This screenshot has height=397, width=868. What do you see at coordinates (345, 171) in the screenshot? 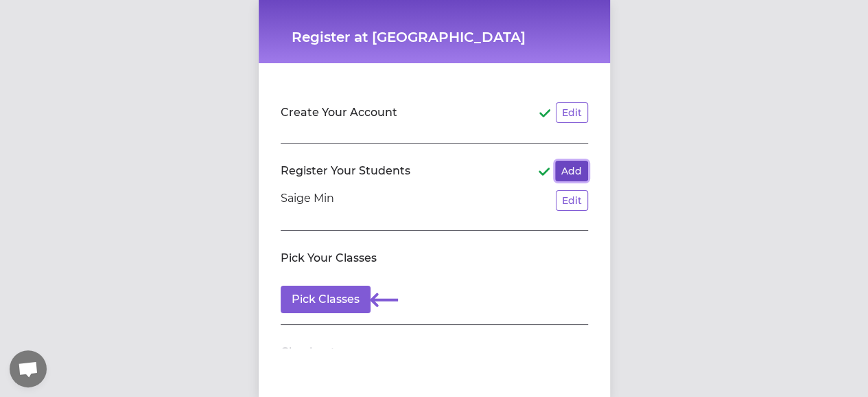
I see `h2: Register Your Students` at bounding box center [345, 171].